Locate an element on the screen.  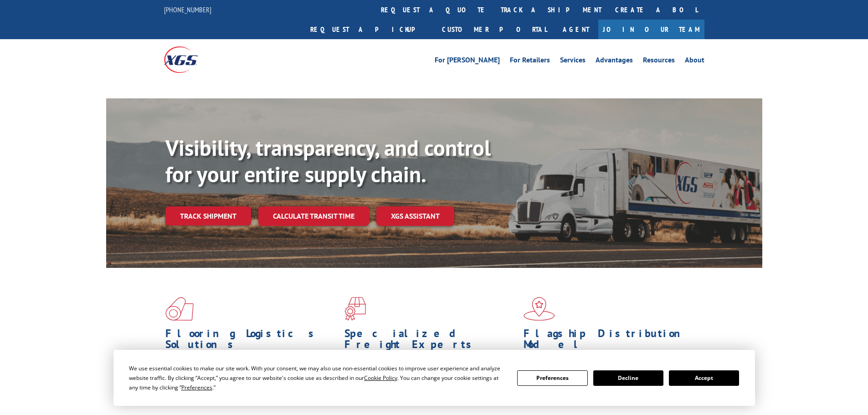
h1: Flooring Logistics Solutions is located at coordinates (251, 342).